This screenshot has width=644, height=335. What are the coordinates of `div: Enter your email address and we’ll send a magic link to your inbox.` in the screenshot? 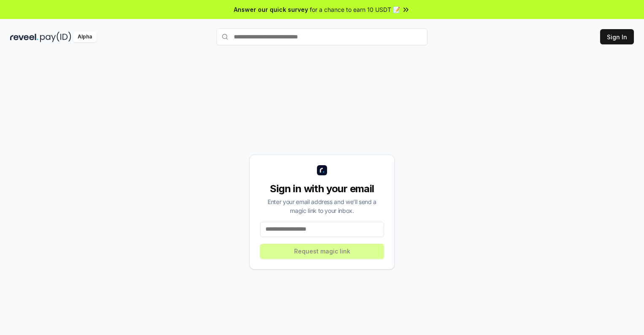 It's located at (322, 206).